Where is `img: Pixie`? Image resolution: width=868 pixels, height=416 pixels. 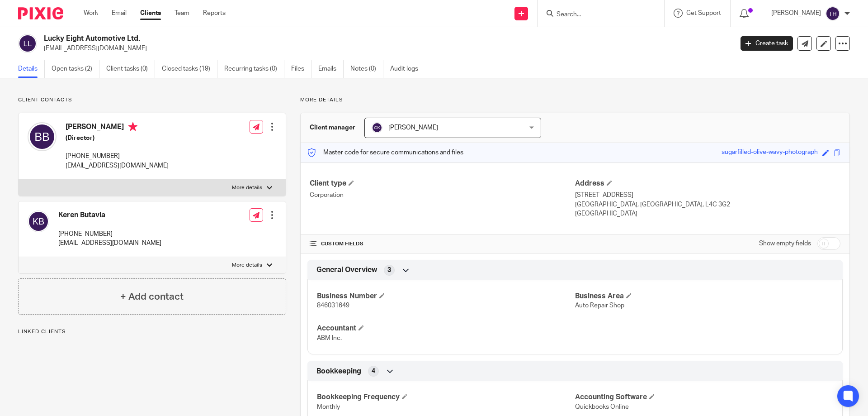
img: Pixie is located at coordinates (40, 13).